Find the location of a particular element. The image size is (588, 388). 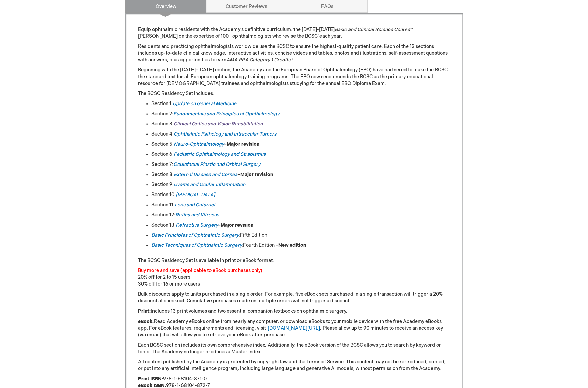

a: Refractive Surgery is located at coordinates (197, 225).